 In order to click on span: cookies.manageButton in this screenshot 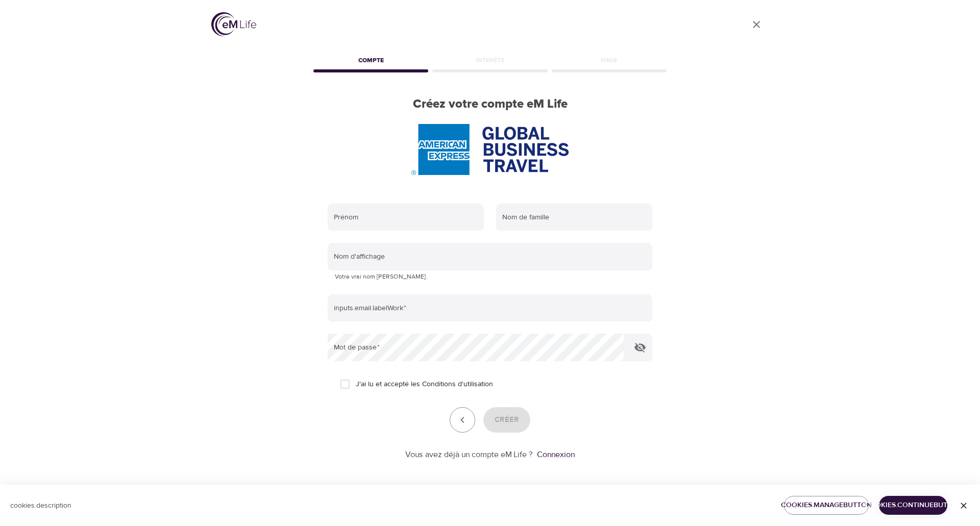, I will do `click(827, 505)`.